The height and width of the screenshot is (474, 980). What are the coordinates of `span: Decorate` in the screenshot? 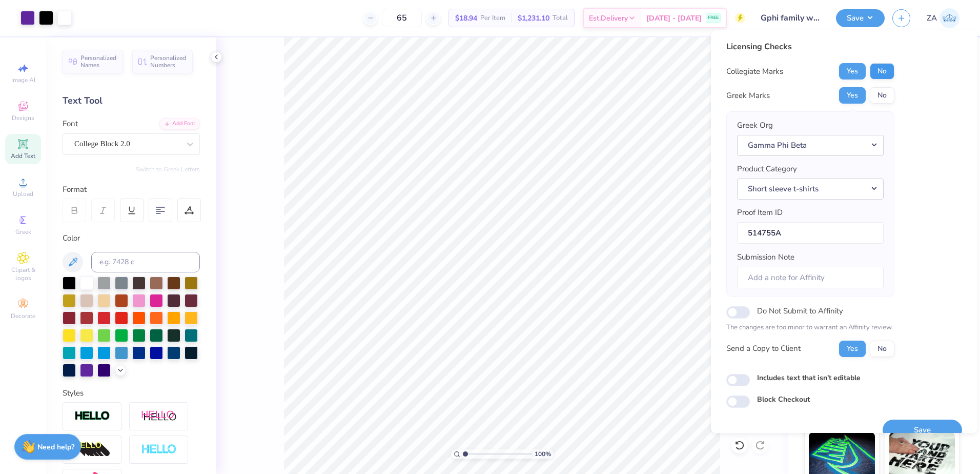 It's located at (23, 316).